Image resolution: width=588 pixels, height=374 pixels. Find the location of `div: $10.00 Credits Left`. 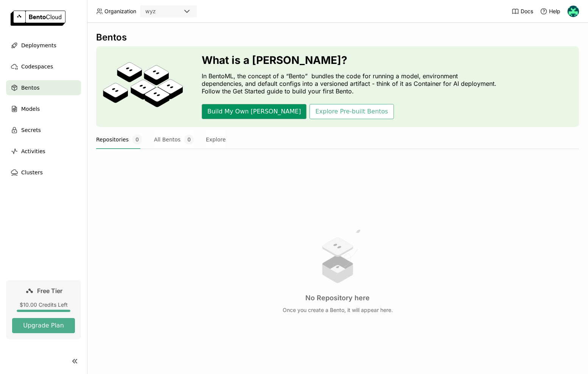

div: $10.00 Credits Left is located at coordinates (43, 305).